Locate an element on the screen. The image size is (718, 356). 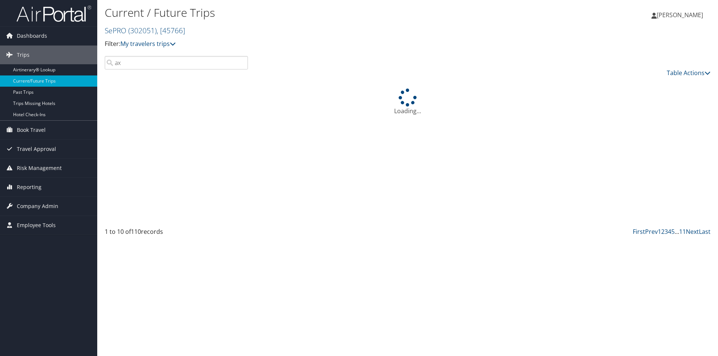
a: 11 is located at coordinates (683, 232).